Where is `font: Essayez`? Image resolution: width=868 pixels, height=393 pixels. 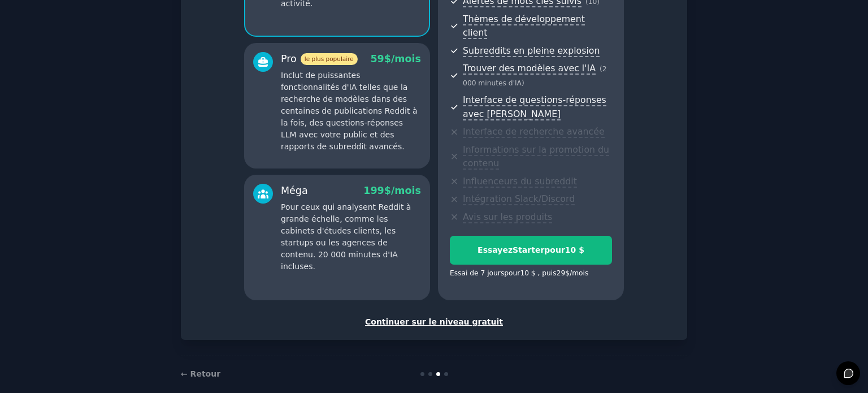 font: Essayez is located at coordinates (495, 250).